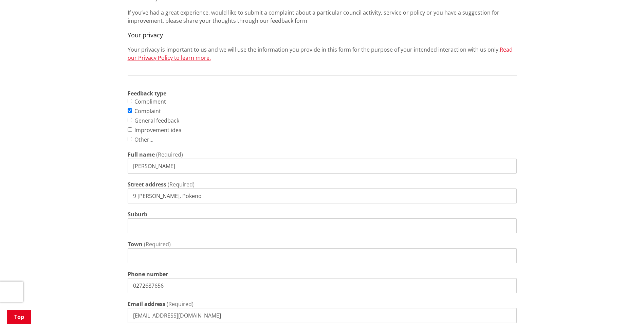  Describe the element at coordinates (148, 274) in the screenshot. I see `label: Phone number` at that location.